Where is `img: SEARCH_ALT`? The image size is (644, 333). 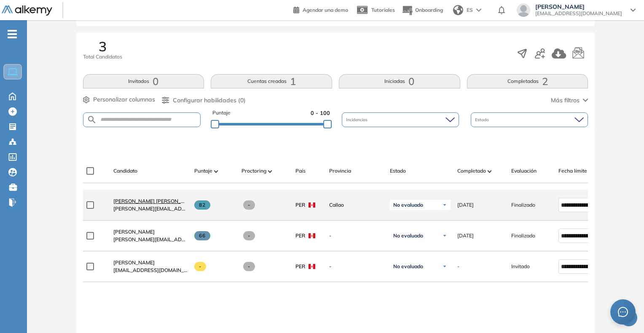 img: SEARCH_ALT is located at coordinates (92, 120).